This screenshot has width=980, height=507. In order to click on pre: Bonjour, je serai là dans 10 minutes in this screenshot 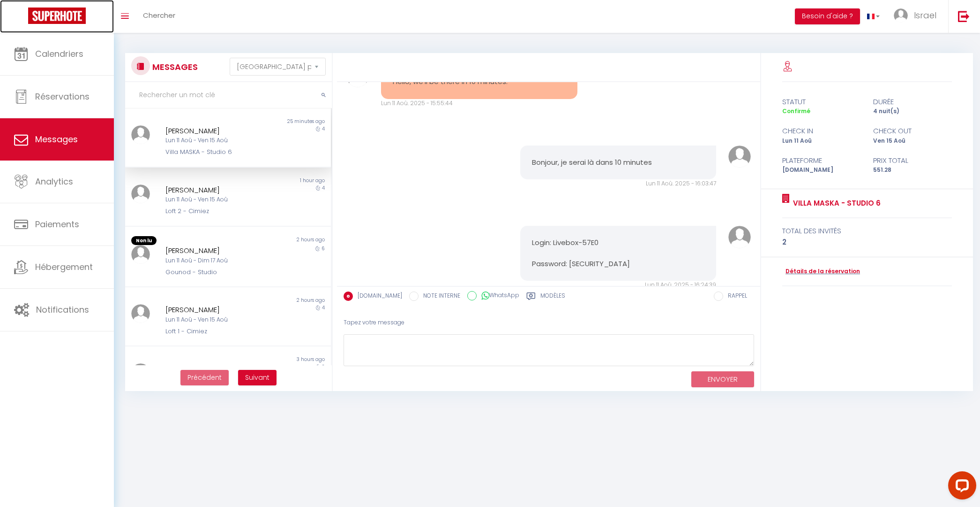, I will do `click(618, 162)`.